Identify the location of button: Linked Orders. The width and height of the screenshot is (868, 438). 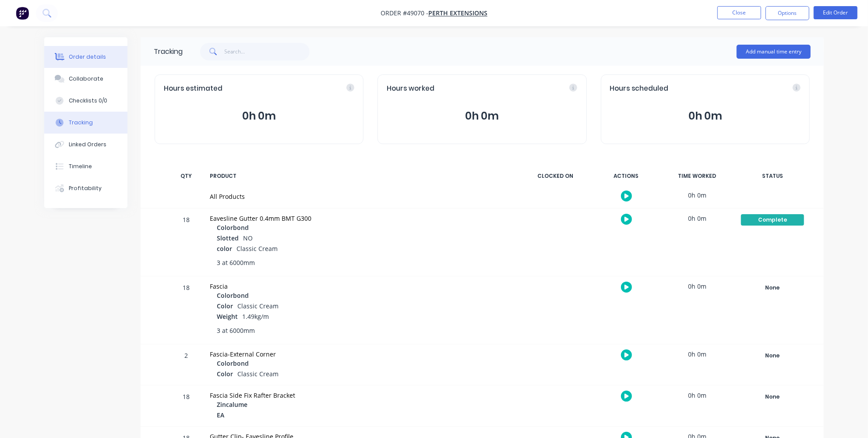
(86, 145).